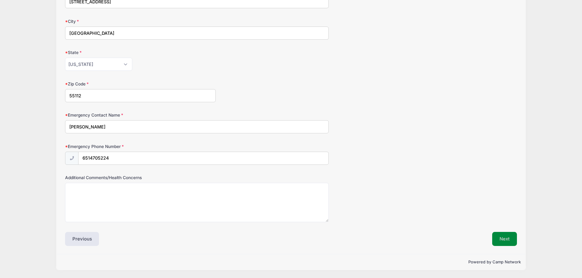 The width and height of the screenshot is (582, 278). What do you see at coordinates (140, 21) in the screenshot?
I see `label: City` at bounding box center [140, 21].